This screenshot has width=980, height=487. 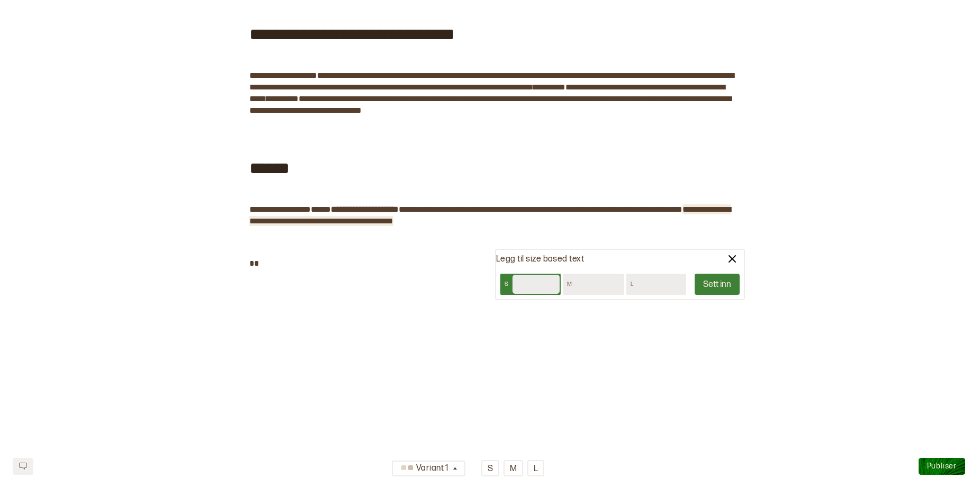 I want to click on span: Publiser, so click(x=942, y=466).